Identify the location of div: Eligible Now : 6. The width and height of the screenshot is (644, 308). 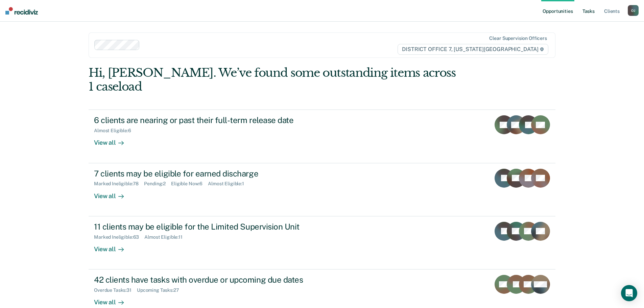
(189, 183).